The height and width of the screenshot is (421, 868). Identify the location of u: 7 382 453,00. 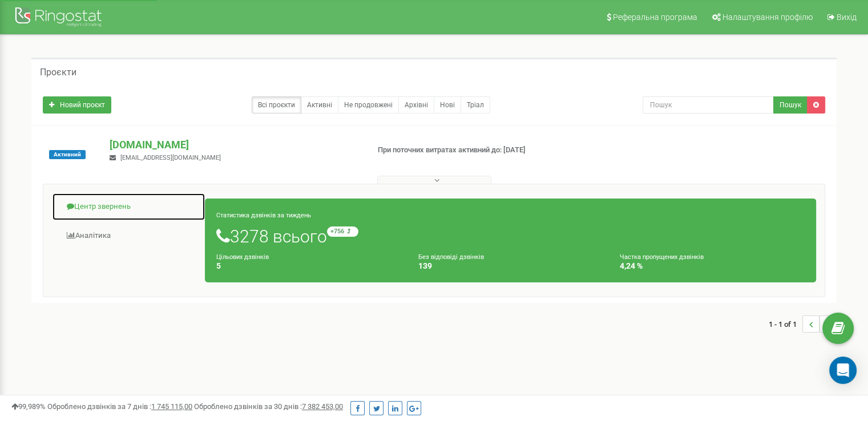
(323, 406).